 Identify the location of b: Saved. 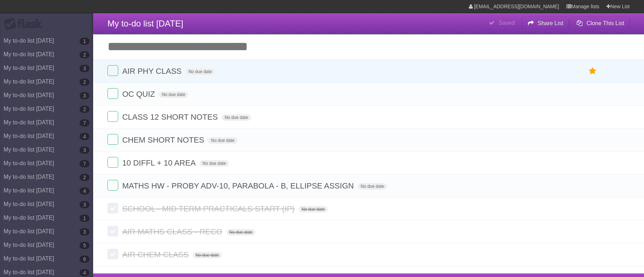
(507, 22).